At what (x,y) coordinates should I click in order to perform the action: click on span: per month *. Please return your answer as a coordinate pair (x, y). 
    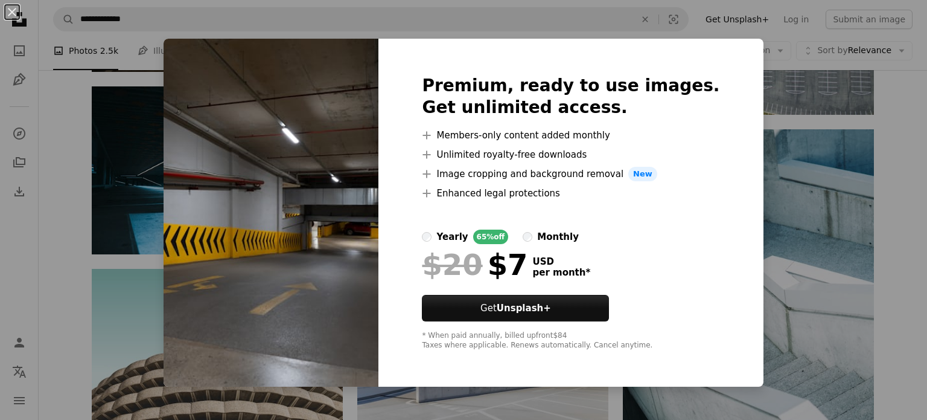
    Looking at the image, I should click on (562, 272).